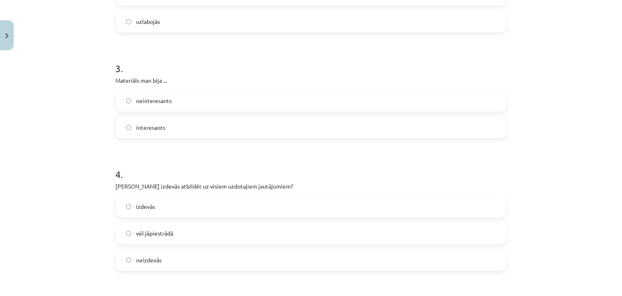 The image size is (622, 296). I want to click on span: neinteresants, so click(154, 100).